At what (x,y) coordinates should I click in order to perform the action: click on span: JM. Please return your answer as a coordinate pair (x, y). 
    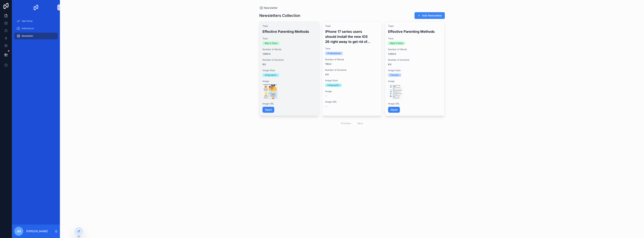
    Looking at the image, I should click on (19, 231).